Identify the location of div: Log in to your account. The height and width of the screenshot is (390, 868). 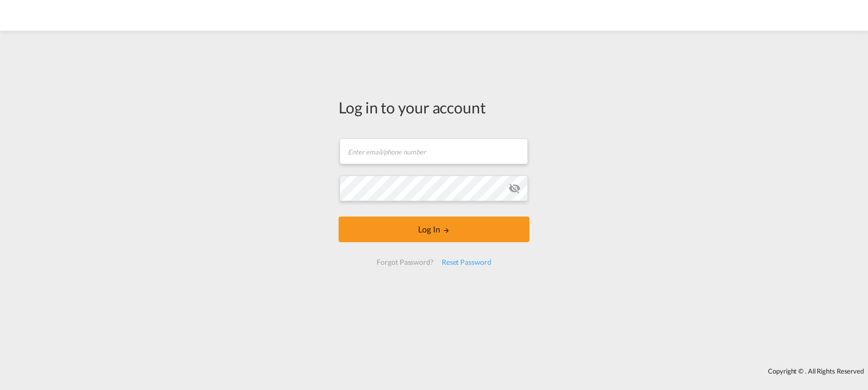
(434, 107).